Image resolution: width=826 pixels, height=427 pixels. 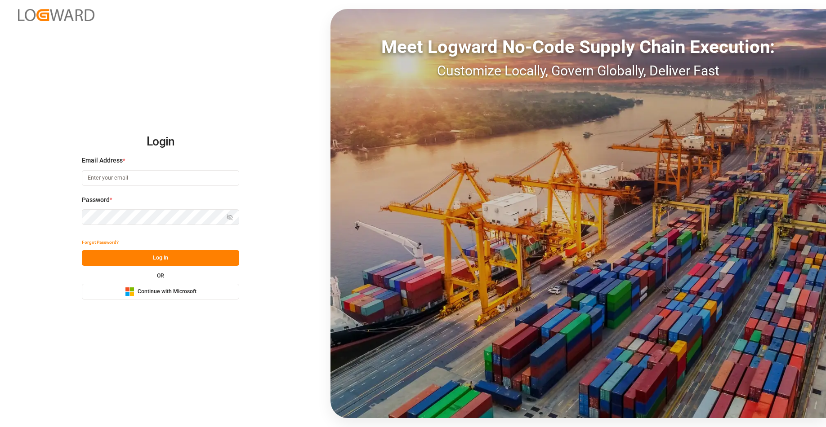 I want to click on button: Forgot Password?, so click(x=100, y=242).